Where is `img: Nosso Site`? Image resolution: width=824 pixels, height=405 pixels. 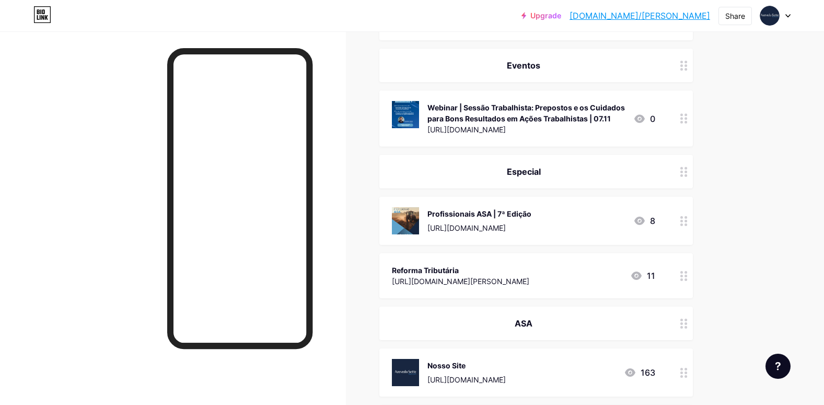 img: Nosso Site is located at coordinates (406, 372).